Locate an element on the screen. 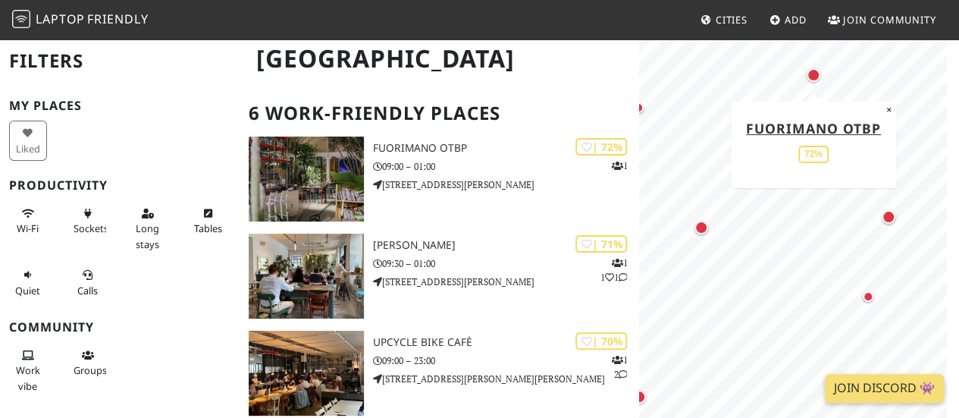  h3: Upcycle Bike Cafè is located at coordinates (506, 342).